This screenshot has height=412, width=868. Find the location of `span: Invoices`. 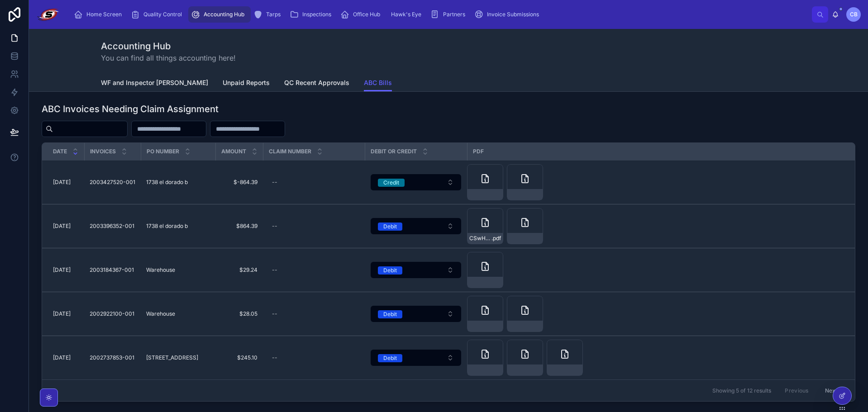

span: Invoices is located at coordinates (103, 151).